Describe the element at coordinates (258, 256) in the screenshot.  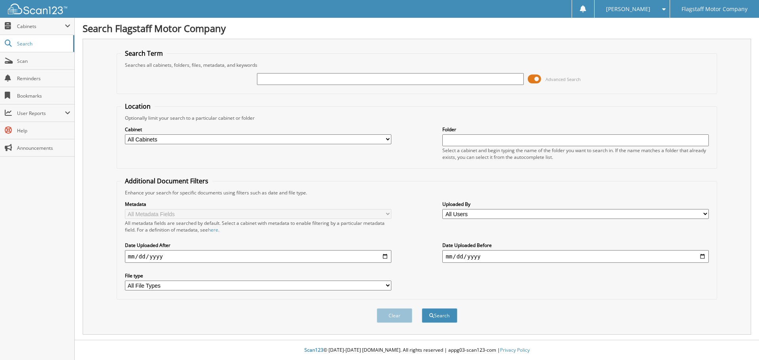
I see `input: start` at that location.